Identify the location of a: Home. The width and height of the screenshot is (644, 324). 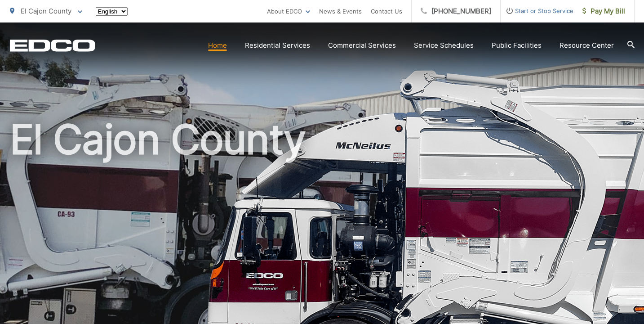
(217, 46).